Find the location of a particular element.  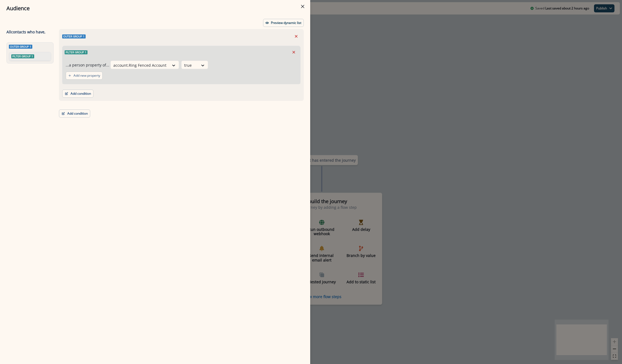

button: Close is located at coordinates (303, 6).